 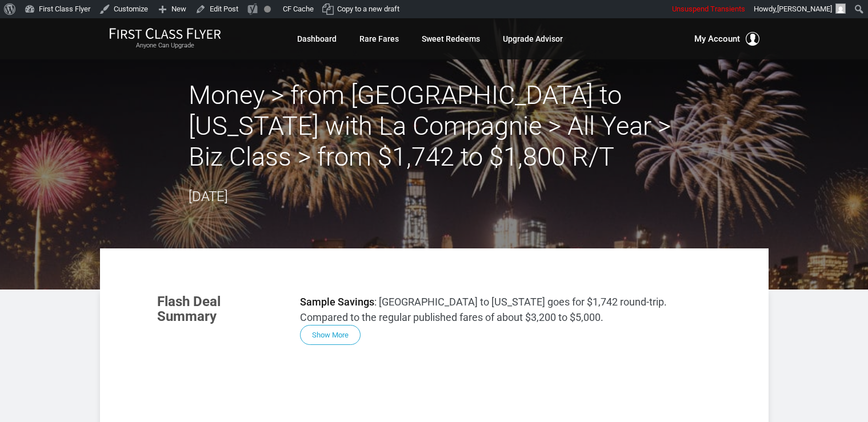 What do you see at coordinates (337, 302) in the screenshot?
I see `strong: Sample Savings` at bounding box center [337, 302].